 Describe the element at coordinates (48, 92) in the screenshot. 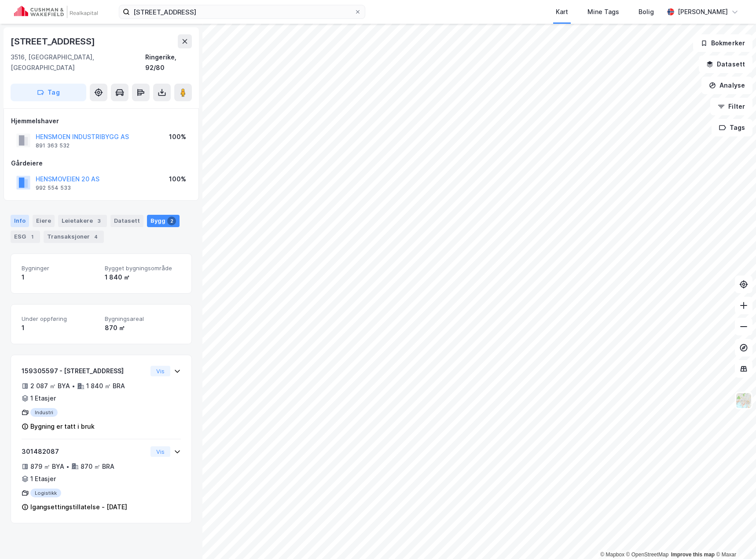

I see `button: Tag` at that location.